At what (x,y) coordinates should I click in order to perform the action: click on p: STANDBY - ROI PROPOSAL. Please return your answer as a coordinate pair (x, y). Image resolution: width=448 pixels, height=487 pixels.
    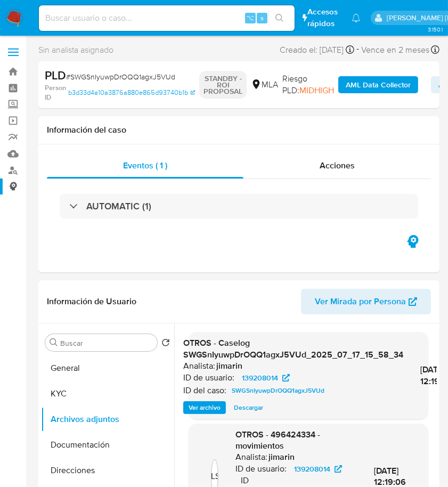
    Looking at the image, I should click on (223, 85).